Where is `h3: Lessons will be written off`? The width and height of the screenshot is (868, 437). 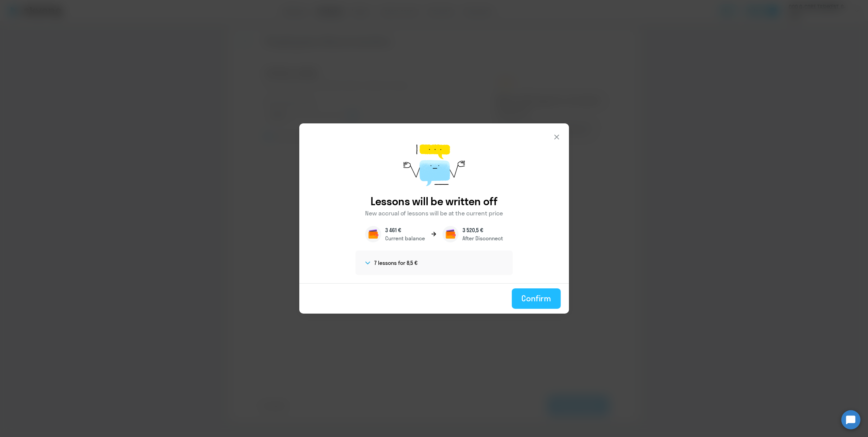
h3: Lessons will be written off is located at coordinates (434, 201).